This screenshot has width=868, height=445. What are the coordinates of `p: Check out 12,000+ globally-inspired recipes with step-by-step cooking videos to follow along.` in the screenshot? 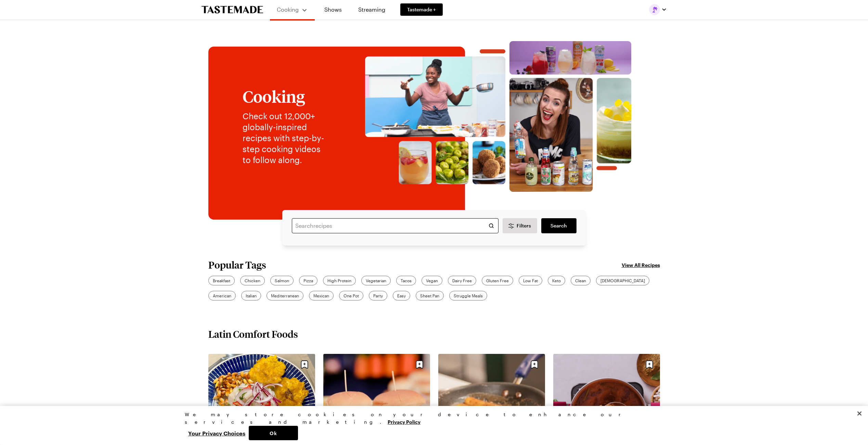 It's located at (286, 138).